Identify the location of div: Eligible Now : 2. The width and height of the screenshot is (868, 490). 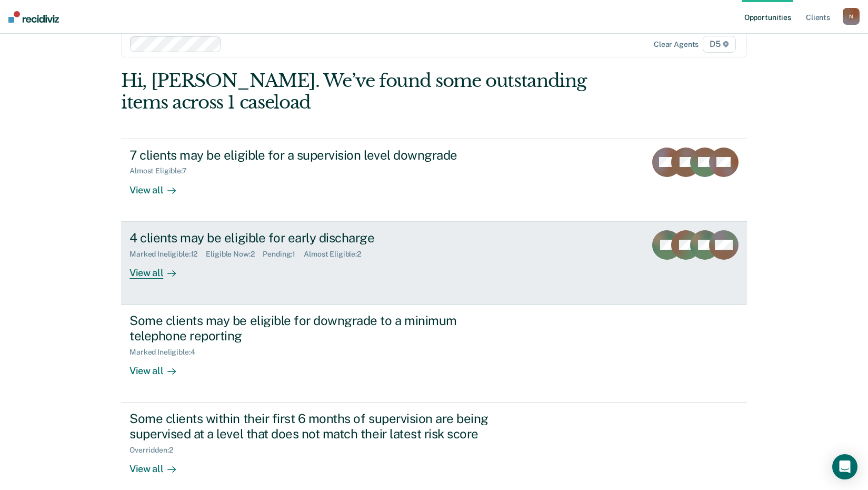
(235, 254).